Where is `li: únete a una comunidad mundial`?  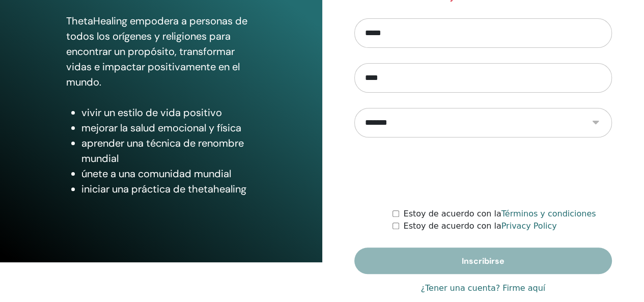 li: únete a una comunidad mundial is located at coordinates (168, 173).